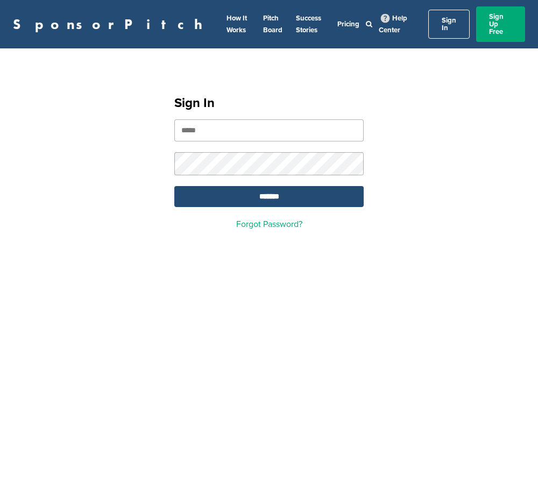 The width and height of the screenshot is (538, 484). Describe the element at coordinates (393, 24) in the screenshot. I see `a: Help Center` at that location.